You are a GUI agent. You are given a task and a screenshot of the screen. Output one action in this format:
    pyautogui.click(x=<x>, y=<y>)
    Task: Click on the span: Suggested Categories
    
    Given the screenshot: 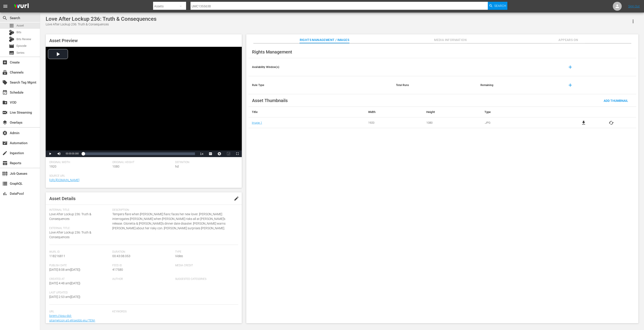 What is the action you would take?
    pyautogui.click(x=205, y=279)
    